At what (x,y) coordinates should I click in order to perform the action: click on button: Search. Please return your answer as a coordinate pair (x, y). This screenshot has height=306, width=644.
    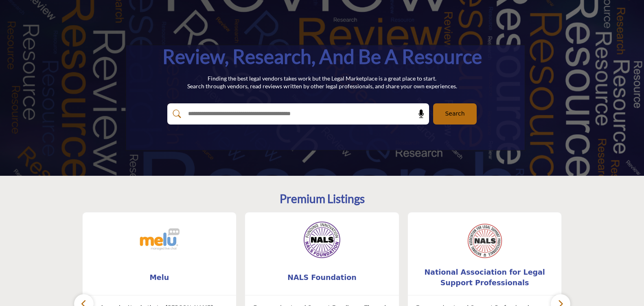
    Looking at the image, I should click on (455, 114).